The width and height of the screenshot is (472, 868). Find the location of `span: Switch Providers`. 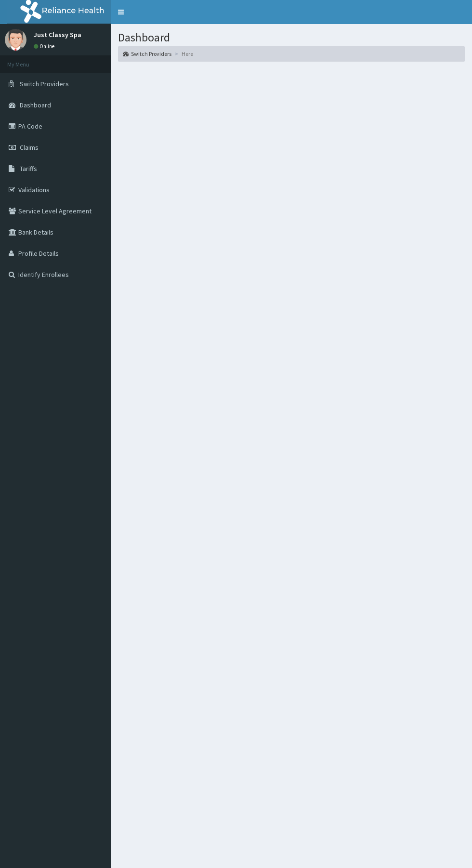

span: Switch Providers is located at coordinates (44, 84).